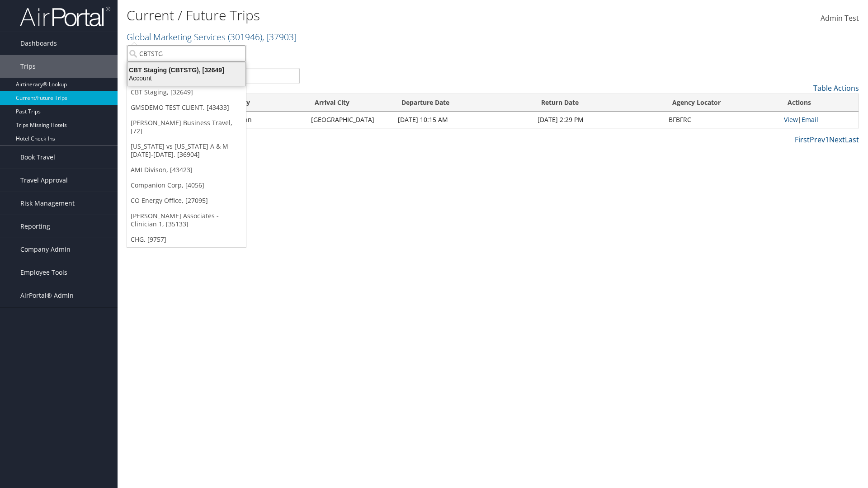 Image resolution: width=868 pixels, height=488 pixels. Describe the element at coordinates (28, 66) in the screenshot. I see `span: Trips` at that location.